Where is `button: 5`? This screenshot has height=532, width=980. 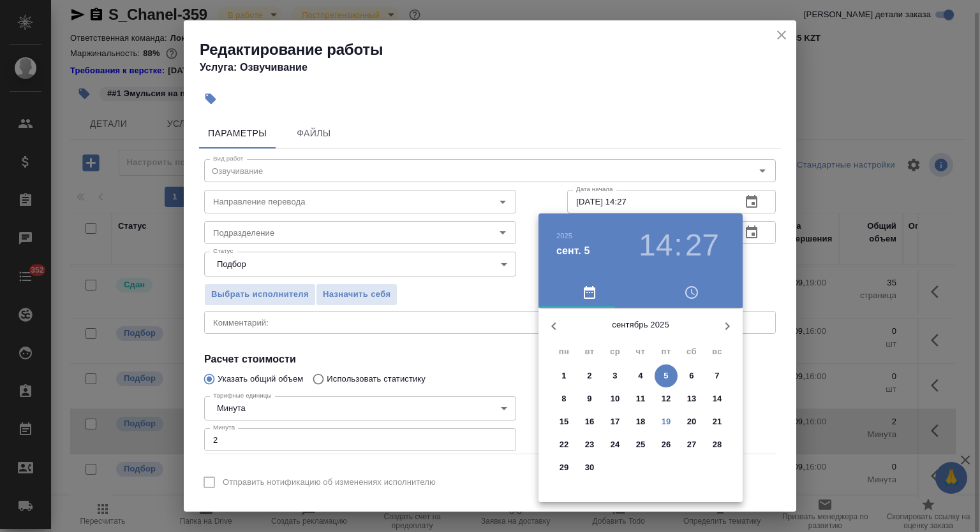
button: 5 is located at coordinates (666, 376).